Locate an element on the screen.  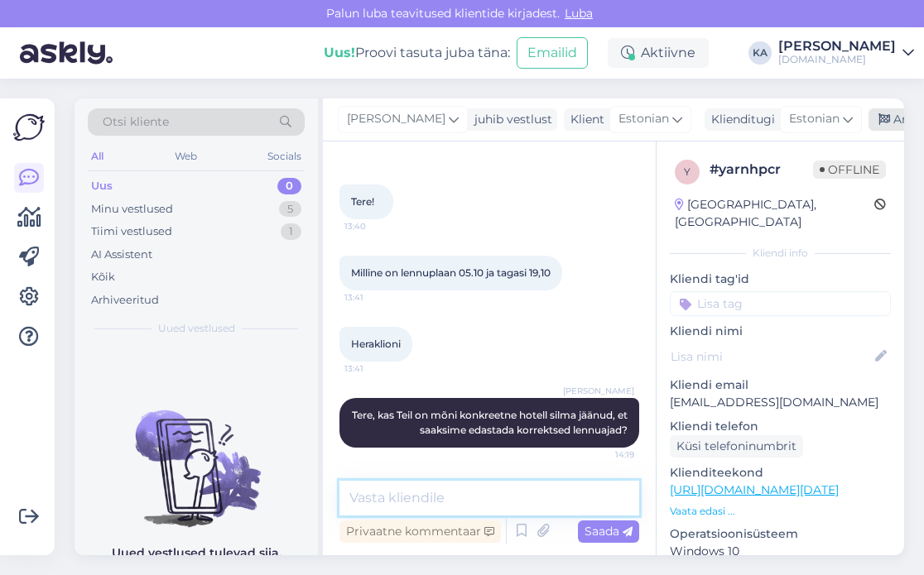
div: KA is located at coordinates (760, 53).